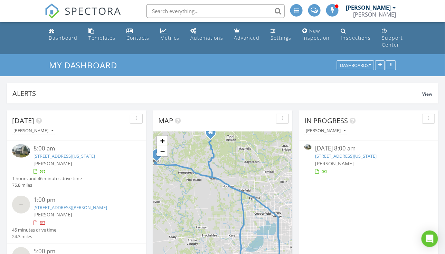 The width and height of the screenshot is (445, 254). Describe the element at coordinates (102, 35) in the screenshot. I see `a: Templates` at that location.